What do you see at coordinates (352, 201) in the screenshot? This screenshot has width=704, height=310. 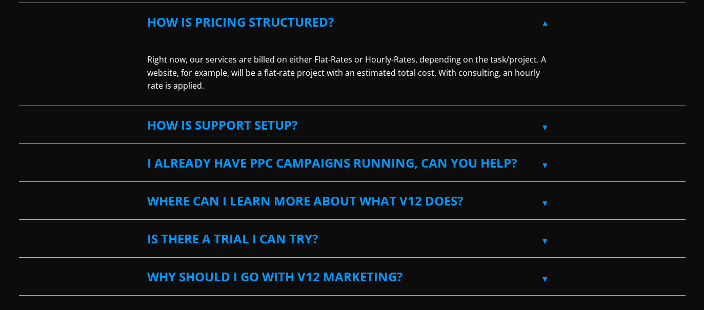 I see `label: Where can I learn more about what V12 does?` at bounding box center [352, 201].